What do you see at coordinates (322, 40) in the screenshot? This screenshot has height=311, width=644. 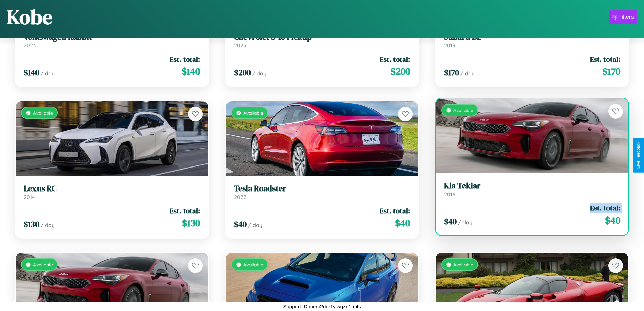 I see `a: Chevrolet S-10 Pickup2023` at bounding box center [322, 40].